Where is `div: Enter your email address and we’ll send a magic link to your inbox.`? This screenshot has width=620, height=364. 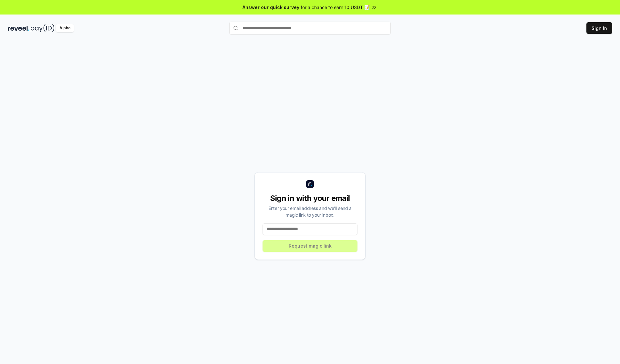
div: Enter your email address and we’ll send a magic link to your inbox. is located at coordinates (310, 211).